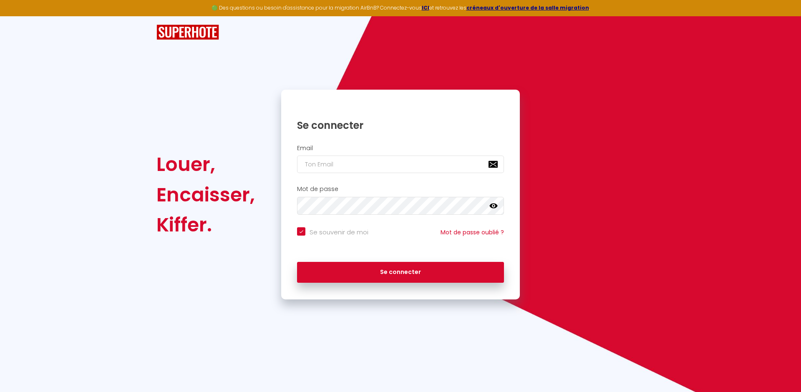 The height and width of the screenshot is (392, 801). I want to click on a: ICI, so click(426, 8).